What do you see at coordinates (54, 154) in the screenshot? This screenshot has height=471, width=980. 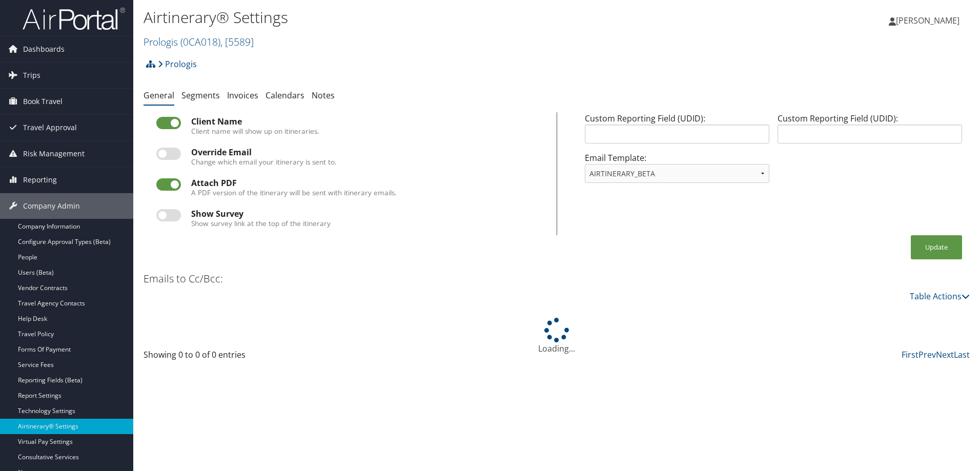 I see `span: Risk Management` at bounding box center [54, 154].